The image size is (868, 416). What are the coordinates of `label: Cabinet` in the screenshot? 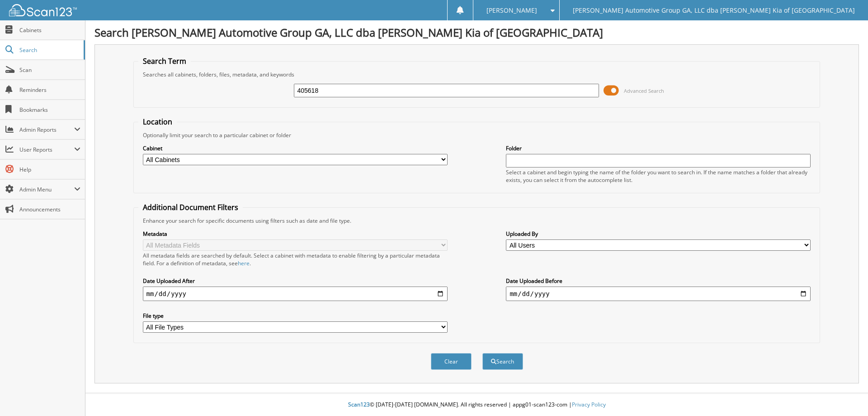 It's located at (295, 148).